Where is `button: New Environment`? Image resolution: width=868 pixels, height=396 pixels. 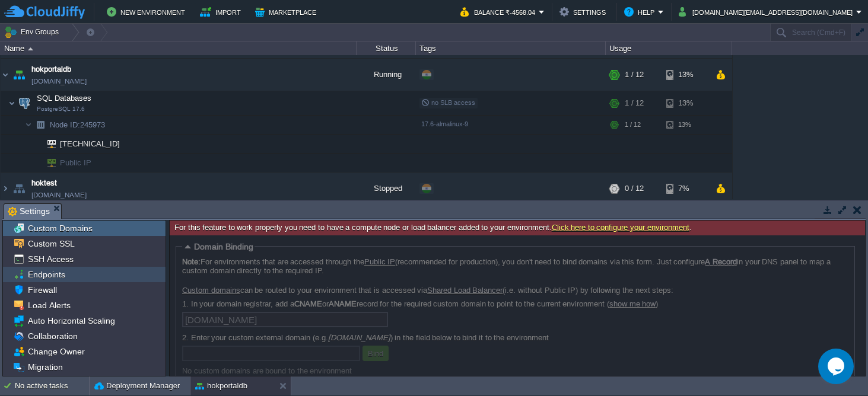
button: New Environment is located at coordinates (148, 12).